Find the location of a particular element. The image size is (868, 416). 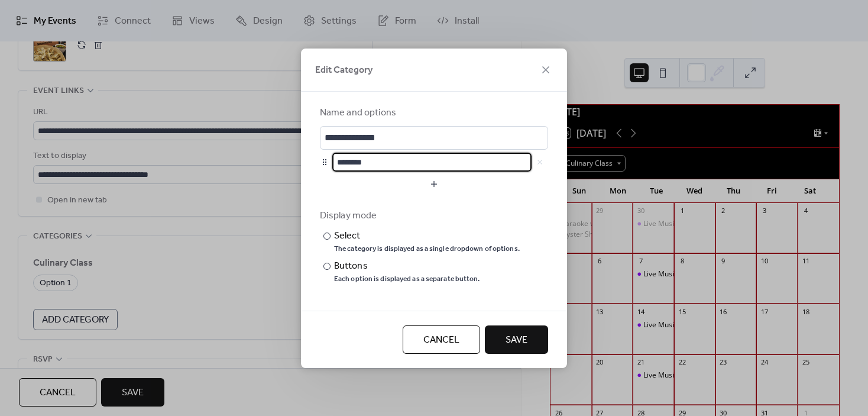

span: Save is located at coordinates (516, 340).